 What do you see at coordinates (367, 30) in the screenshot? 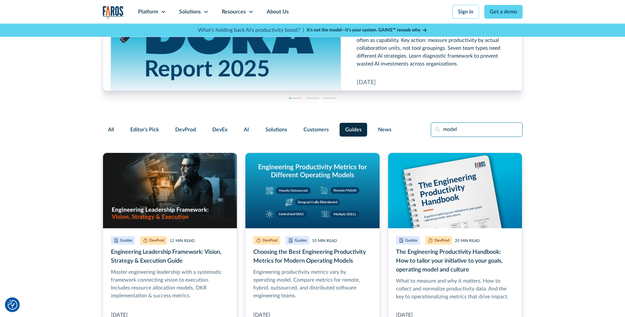
I see `a: It’s not the model—it’s your system. GAINS™ reveals why` at bounding box center [367, 30].